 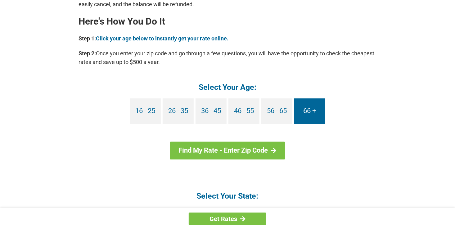 What do you see at coordinates (87, 38) in the screenshot?
I see `b: Step 1:` at bounding box center [87, 38].